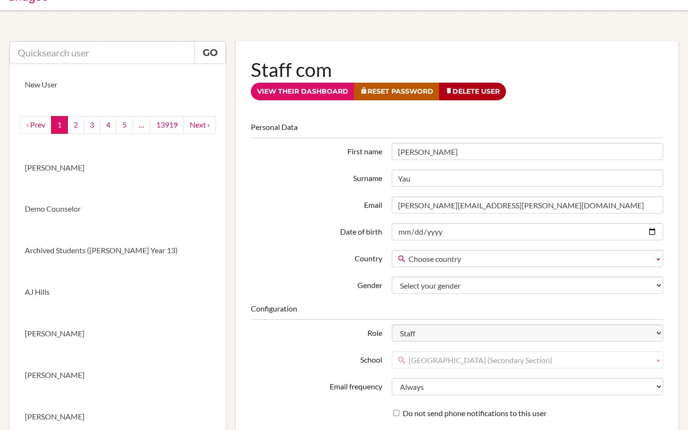 The width and height of the screenshot is (688, 430). Describe the element at coordinates (316, 385) in the screenshot. I see `label: Email frequency` at that location.